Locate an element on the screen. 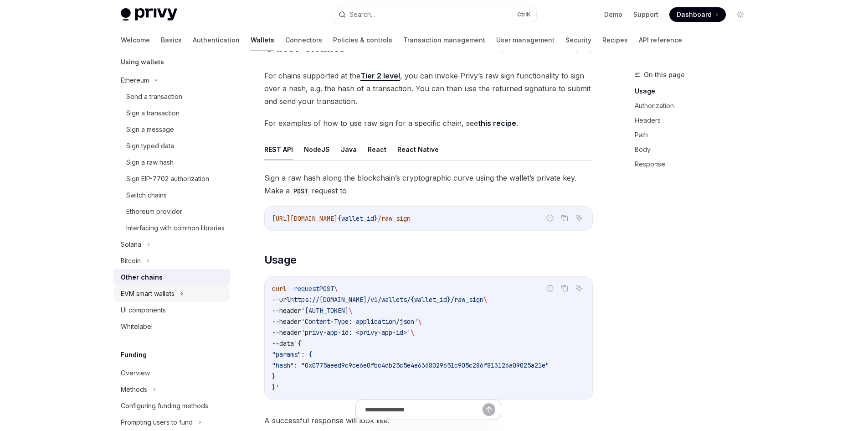 This screenshot has height=431, width=868. div: Methods is located at coordinates (134, 390).